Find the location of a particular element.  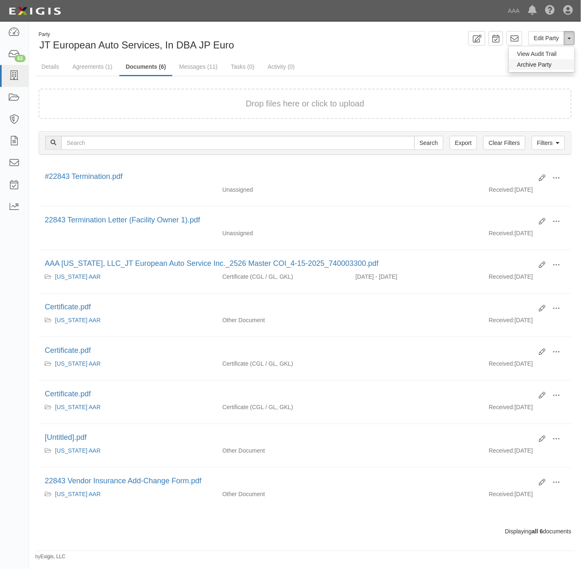

div: [Untitled].pdf is located at coordinates (288, 438).